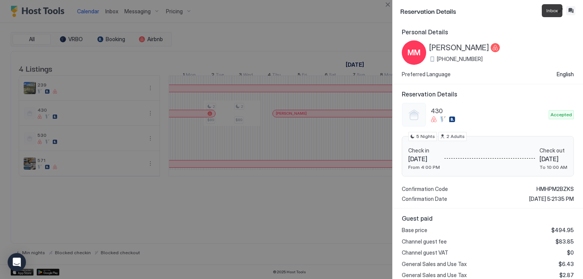 Image resolution: width=583 pixels, height=279 pixels. Describe the element at coordinates (456, 137) in the screenshot. I see `span: 2 Adults` at that location.